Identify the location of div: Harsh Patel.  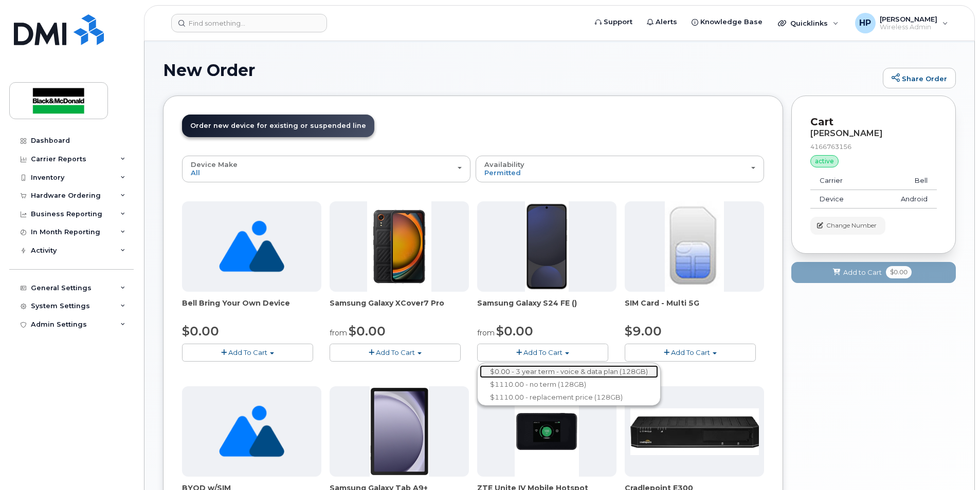
(901, 23).